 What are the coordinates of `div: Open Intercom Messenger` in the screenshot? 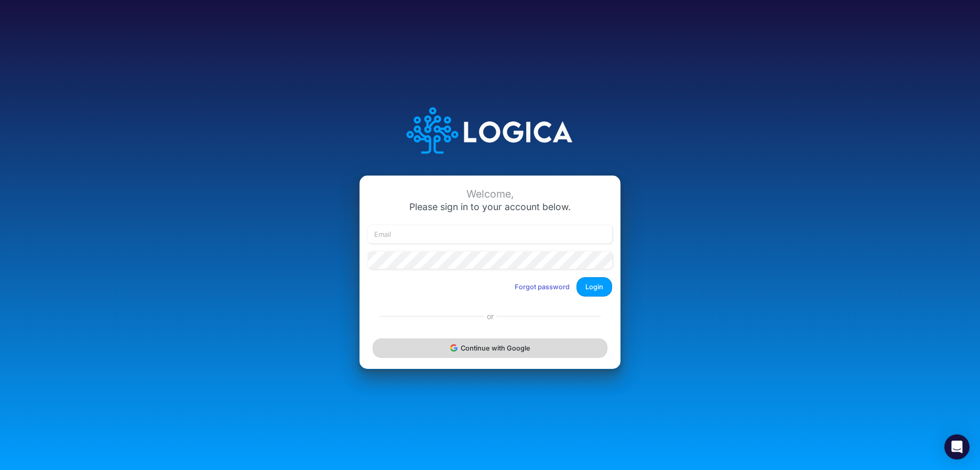 It's located at (956, 447).